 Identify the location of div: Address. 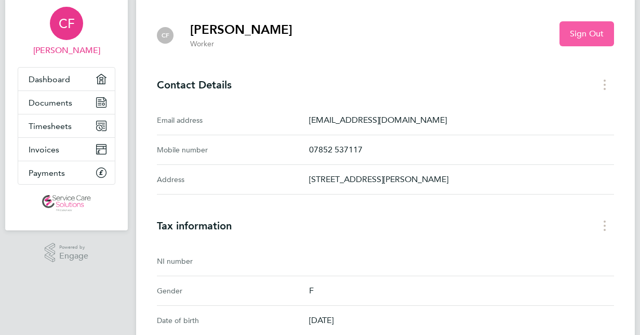
(233, 179).